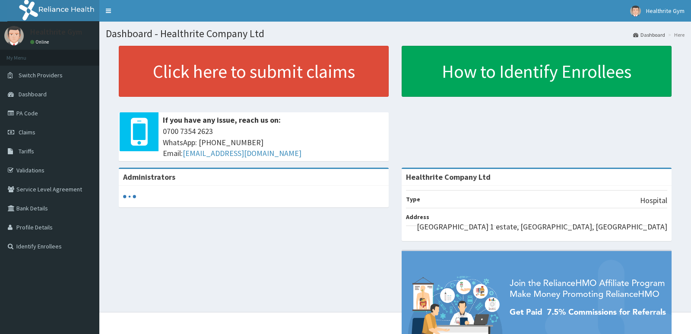 The height and width of the screenshot is (334, 691). Describe the element at coordinates (654, 201) in the screenshot. I see `p: Hospital` at that location.